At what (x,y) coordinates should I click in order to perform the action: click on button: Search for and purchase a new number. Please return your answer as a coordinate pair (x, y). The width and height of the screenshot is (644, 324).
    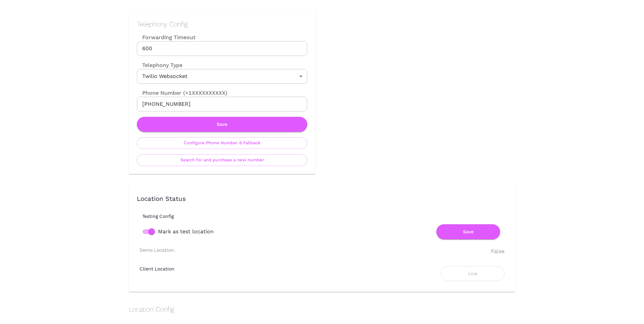
    Looking at the image, I should click on (222, 160).